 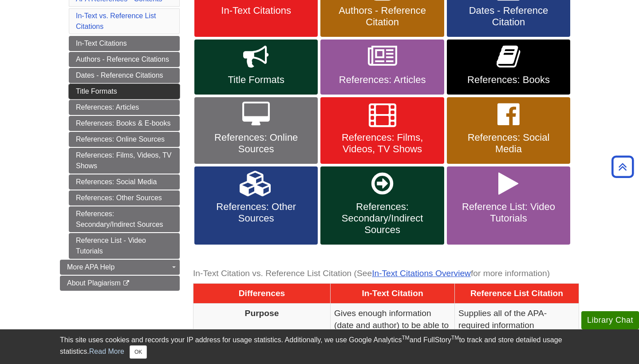 I want to click on td: Supplies all of the APA-required information, so click(x=517, y=331).